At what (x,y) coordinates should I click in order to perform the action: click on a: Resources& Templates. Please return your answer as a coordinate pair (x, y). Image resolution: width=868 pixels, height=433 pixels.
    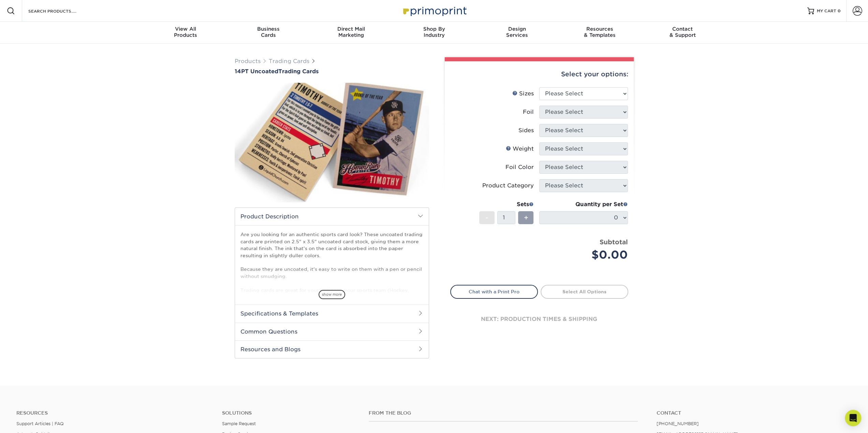
    Looking at the image, I should click on (599, 33).